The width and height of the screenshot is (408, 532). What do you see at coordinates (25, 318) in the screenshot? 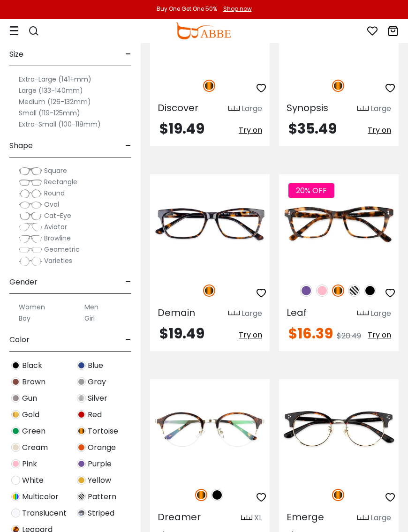
I see `label: Boy` at bounding box center [25, 318].